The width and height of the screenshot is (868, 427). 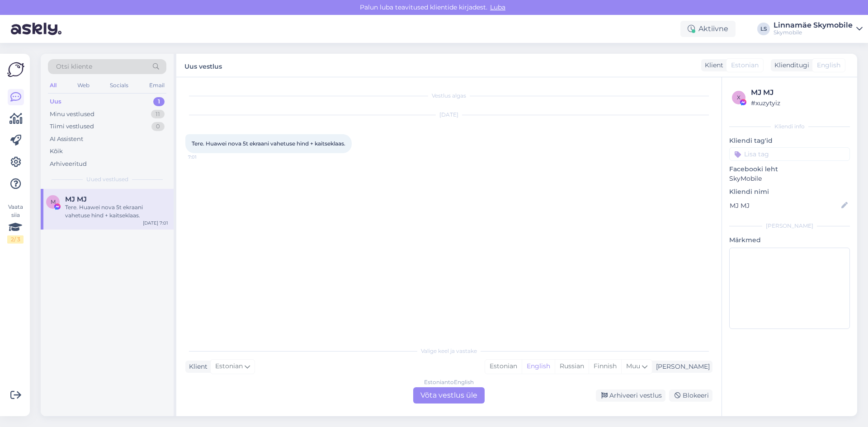 I want to click on div: Võta vestlus üle, so click(x=449, y=396).